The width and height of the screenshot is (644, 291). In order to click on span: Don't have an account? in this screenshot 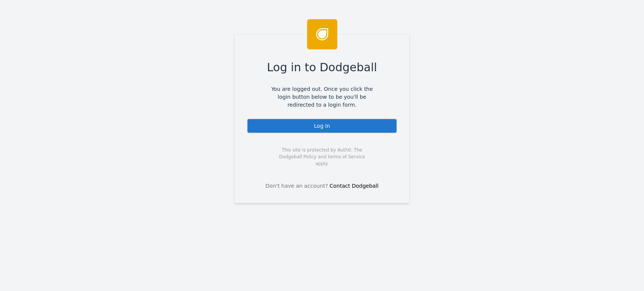, I will do `click(297, 186)`.